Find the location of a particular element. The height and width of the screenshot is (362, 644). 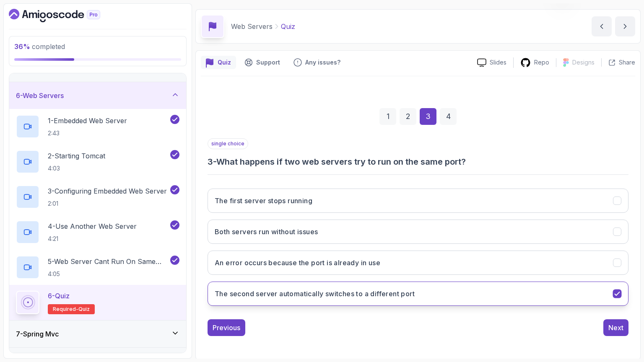

a: Repo is located at coordinates (534, 63).